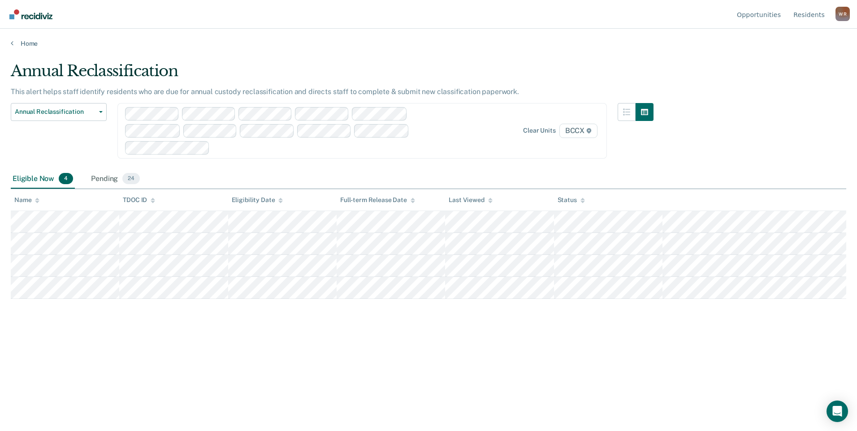 The height and width of the screenshot is (431, 857). I want to click on div: TDOC ID, so click(139, 200).